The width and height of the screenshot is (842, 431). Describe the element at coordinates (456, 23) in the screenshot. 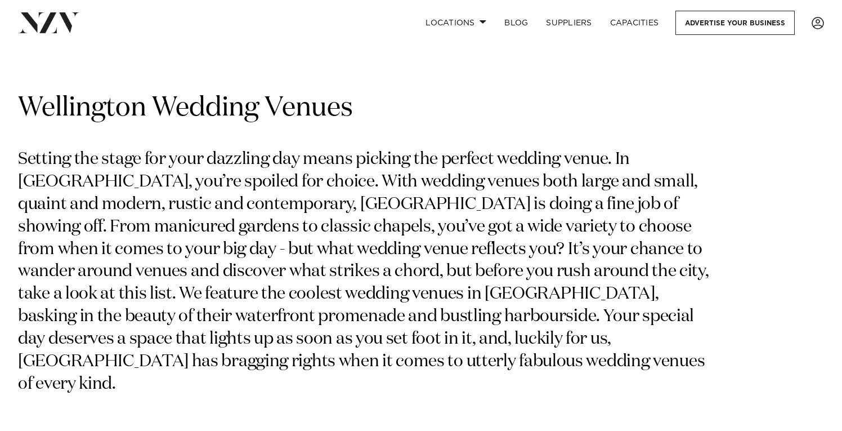

I see `a: Locations` at that location.